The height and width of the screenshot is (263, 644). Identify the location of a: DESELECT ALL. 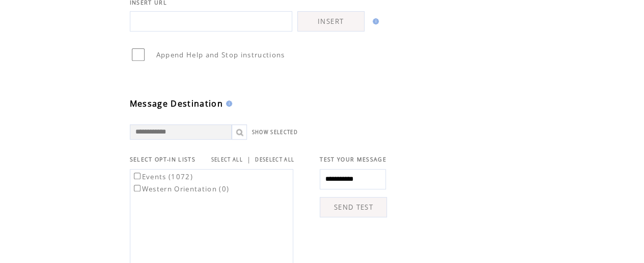
(274, 159).